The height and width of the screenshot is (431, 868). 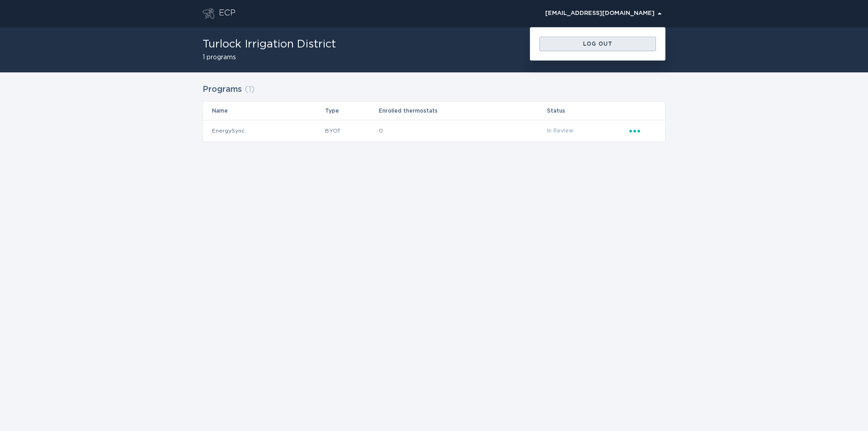 I want to click on div: ECP, so click(x=226, y=14).